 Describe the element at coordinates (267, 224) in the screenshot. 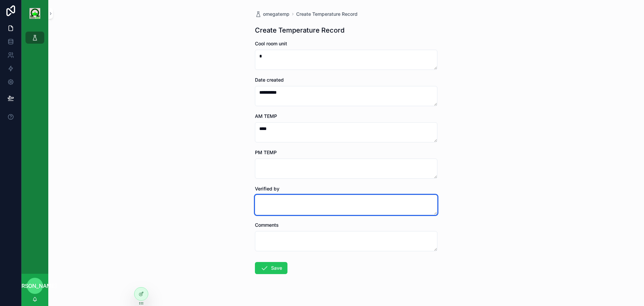

I see `span: Comments` at that location.